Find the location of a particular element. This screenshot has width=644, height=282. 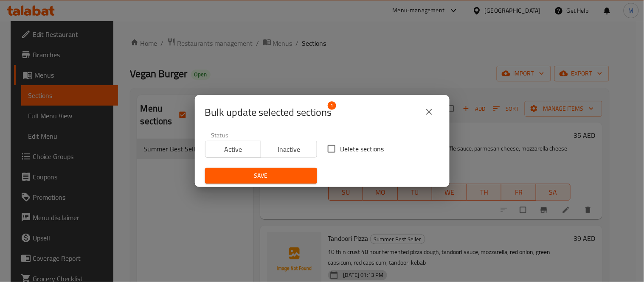

button: Inactive is located at coordinates (289, 150).